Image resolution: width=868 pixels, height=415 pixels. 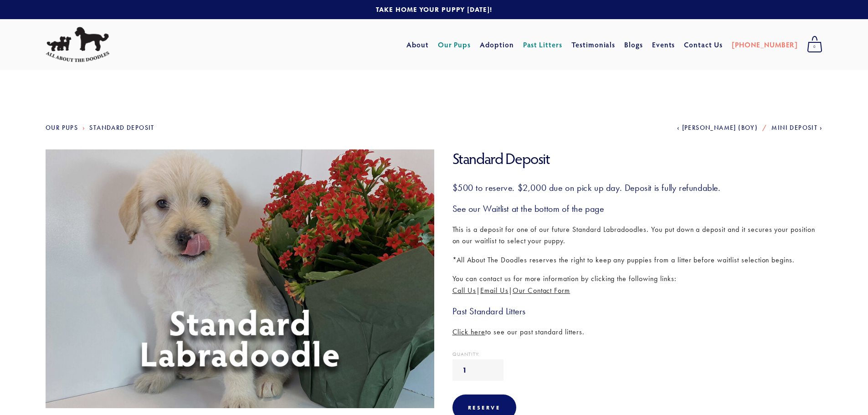 I want to click on span: 0, so click(x=815, y=47).